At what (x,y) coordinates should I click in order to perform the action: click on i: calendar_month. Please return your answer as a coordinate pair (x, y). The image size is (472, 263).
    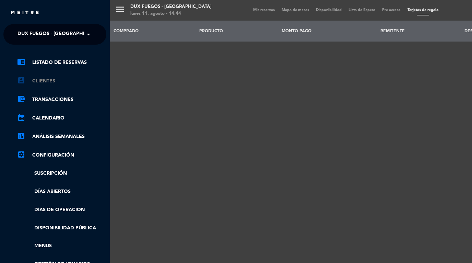
    Looking at the image, I should click on (21, 117).